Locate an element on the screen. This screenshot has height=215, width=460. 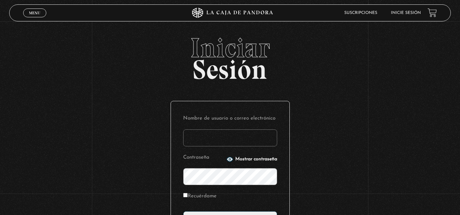
button: Mostrar contraseña is located at coordinates (252, 160).